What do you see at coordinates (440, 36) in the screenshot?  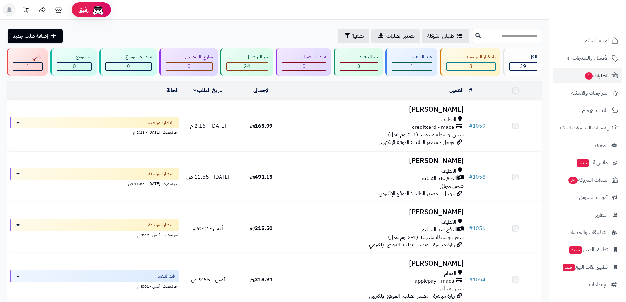 I see `span: طلباتي المُوكلة` at bounding box center [440, 36].